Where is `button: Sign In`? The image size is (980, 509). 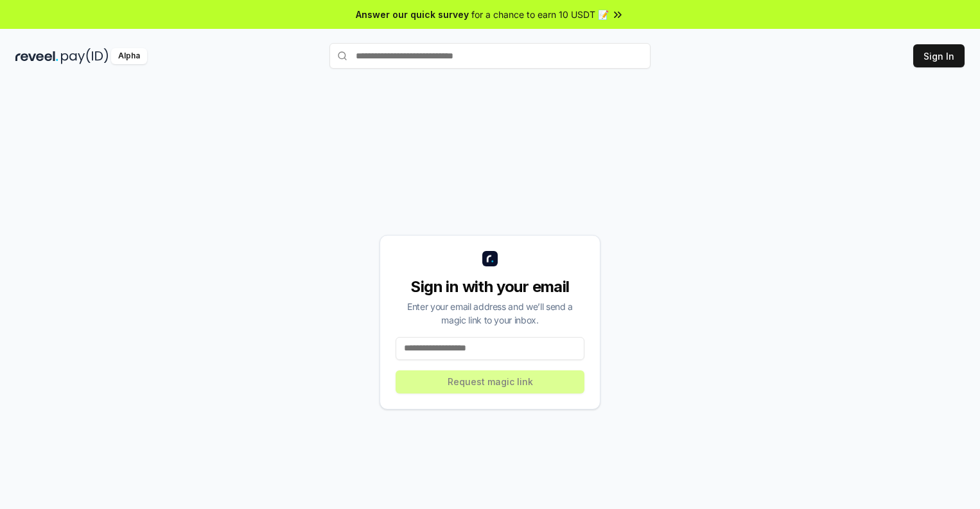 button: Sign In is located at coordinates (939, 56).